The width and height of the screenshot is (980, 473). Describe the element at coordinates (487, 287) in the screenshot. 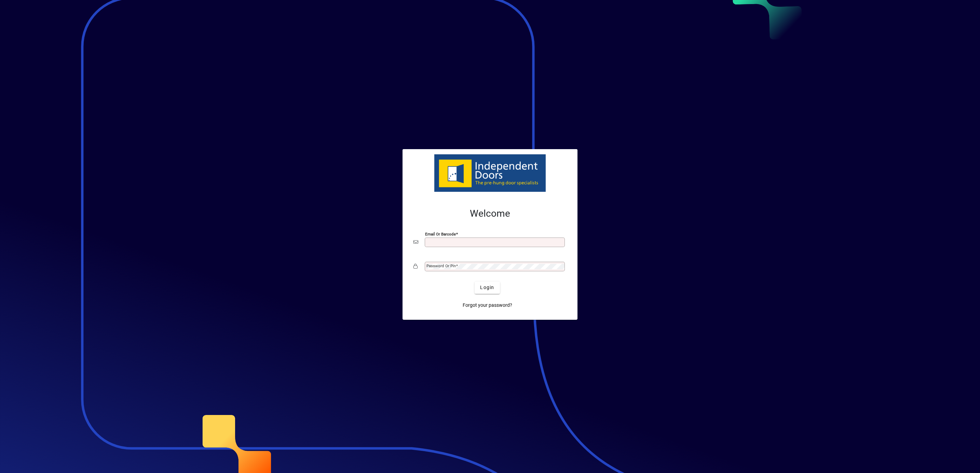

I see `button: Login` at that location.